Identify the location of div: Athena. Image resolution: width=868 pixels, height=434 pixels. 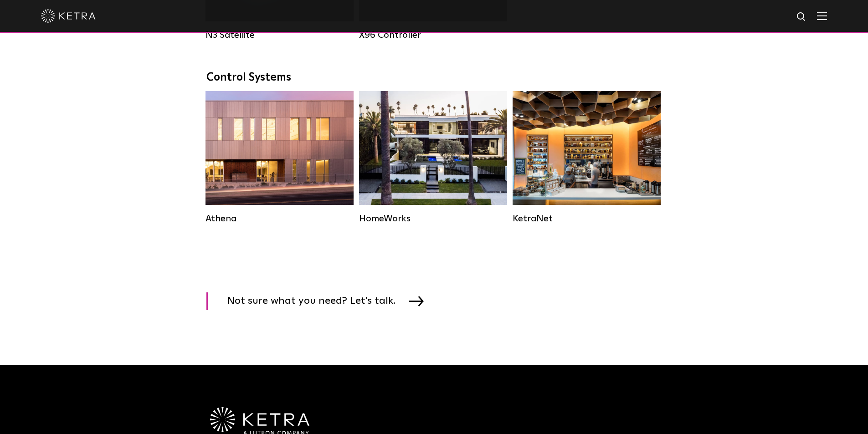
(280, 219).